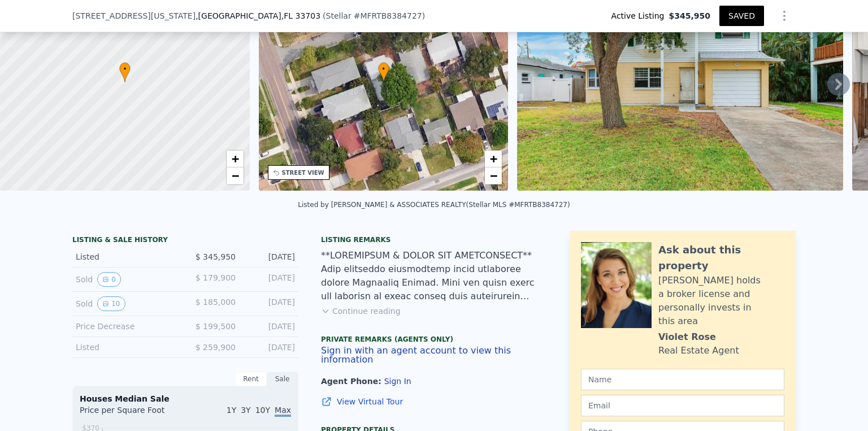 The height and width of the screenshot is (431, 868). What do you see at coordinates (741, 16) in the screenshot?
I see `button: SAVED` at bounding box center [741, 16].